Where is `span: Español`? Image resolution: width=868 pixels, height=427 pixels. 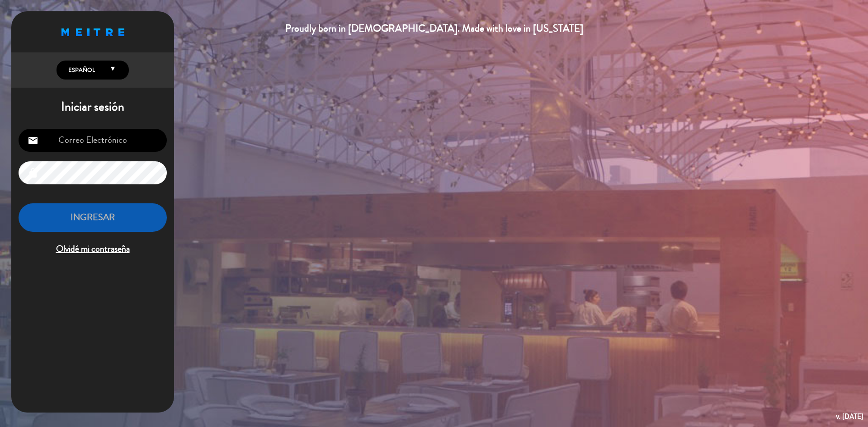 span: Español is located at coordinates (80, 70).